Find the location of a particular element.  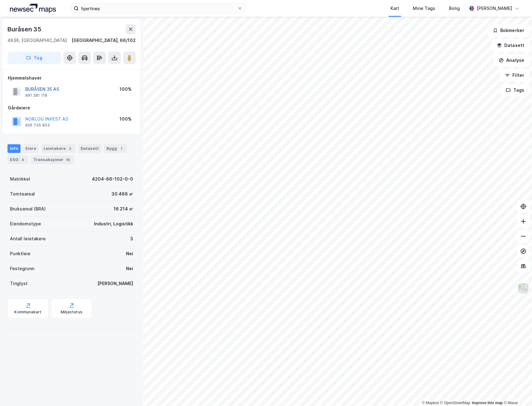

div: 30 466 ㎡ is located at coordinates (122, 194).